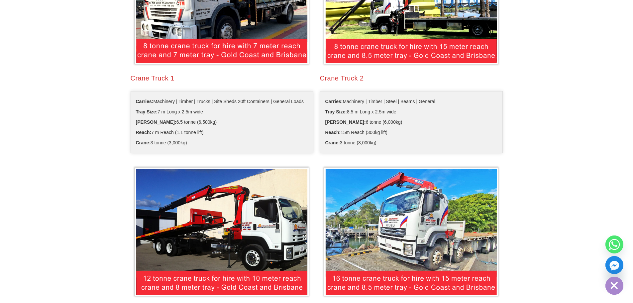 The width and height of the screenshot is (633, 303). What do you see at coordinates (356, 132) in the screenshot?
I see `span: 15m Reach (300kg lift)` at bounding box center [356, 132].